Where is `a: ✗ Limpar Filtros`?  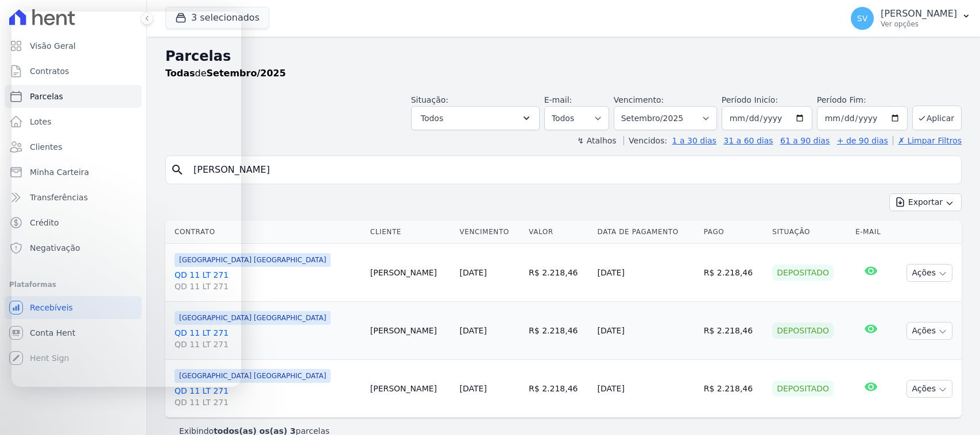 a: ✗ Limpar Filtros is located at coordinates (927, 141).